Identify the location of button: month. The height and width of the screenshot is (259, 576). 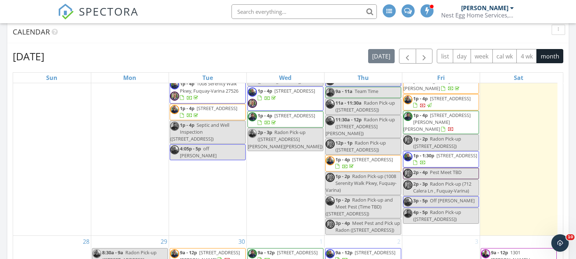
(550, 56).